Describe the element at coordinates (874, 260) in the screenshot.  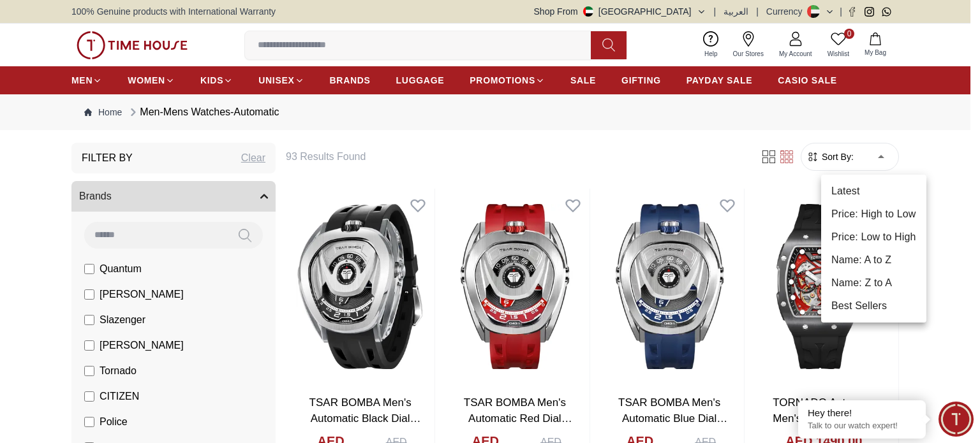
I see `li: Name: A to Z` at that location.